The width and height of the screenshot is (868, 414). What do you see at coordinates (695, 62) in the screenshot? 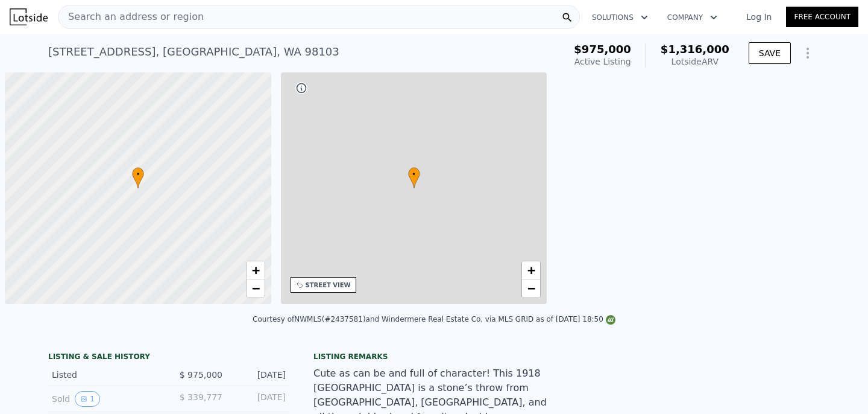
I see `div: Lotside ARV` at bounding box center [695, 62].